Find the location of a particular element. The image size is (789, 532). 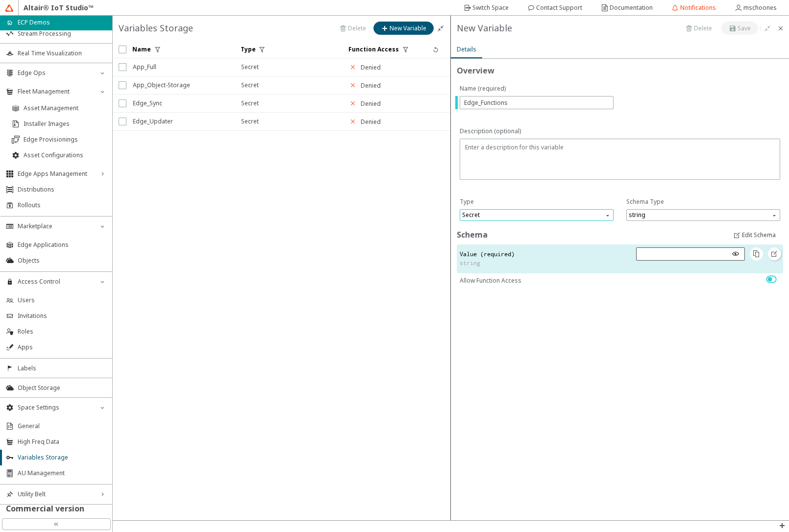

span: Variables Storage is located at coordinates (62, 458).